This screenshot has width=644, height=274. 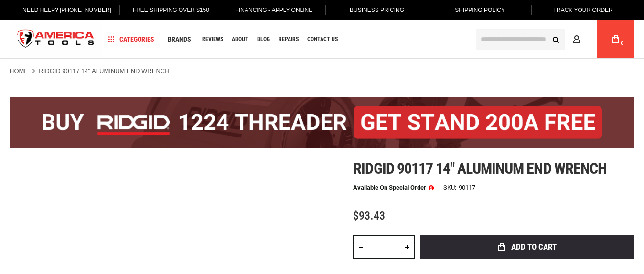 I want to click on span: About, so click(x=240, y=39).